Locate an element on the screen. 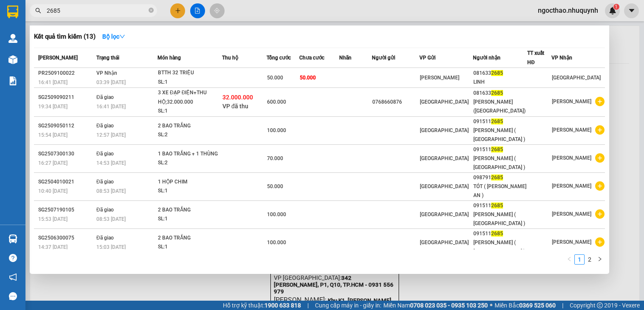  span: down is located at coordinates (123, 37).